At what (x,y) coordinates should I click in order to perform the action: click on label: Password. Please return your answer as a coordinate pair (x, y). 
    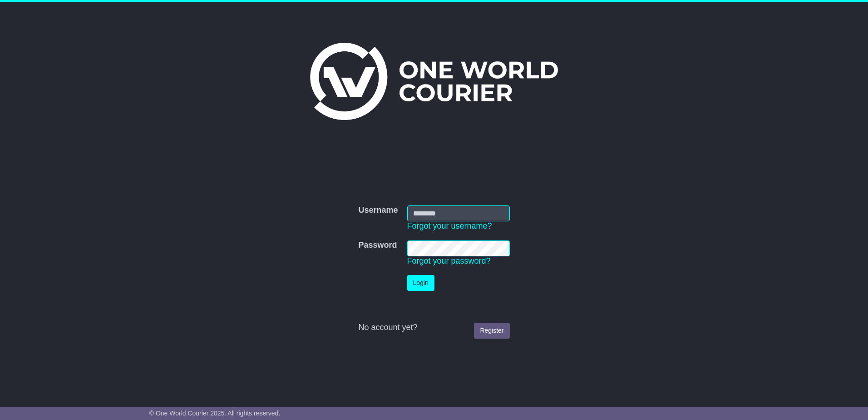
    Looking at the image, I should click on (377, 245).